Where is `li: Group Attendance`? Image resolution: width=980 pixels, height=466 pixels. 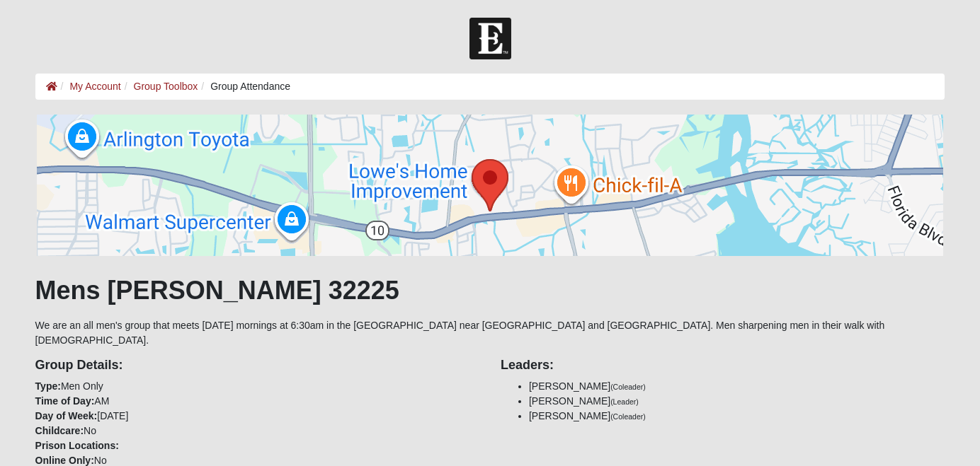
li: Group Attendance is located at coordinates (244, 86).